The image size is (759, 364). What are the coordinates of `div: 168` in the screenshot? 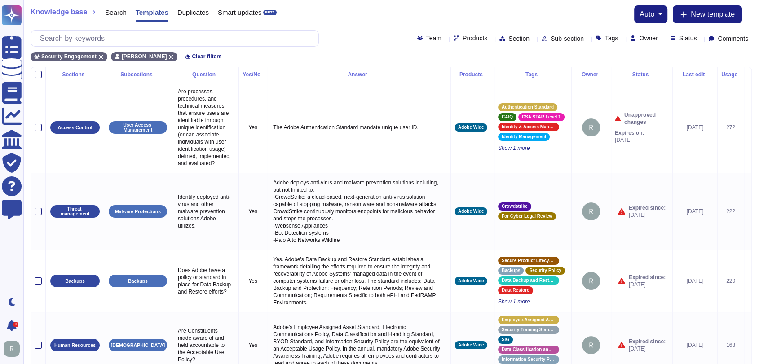 It's located at (730, 345).